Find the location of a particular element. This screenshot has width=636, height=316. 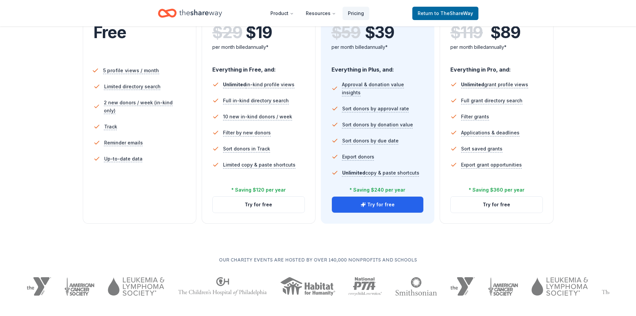

a: Pricing is located at coordinates (356, 13).